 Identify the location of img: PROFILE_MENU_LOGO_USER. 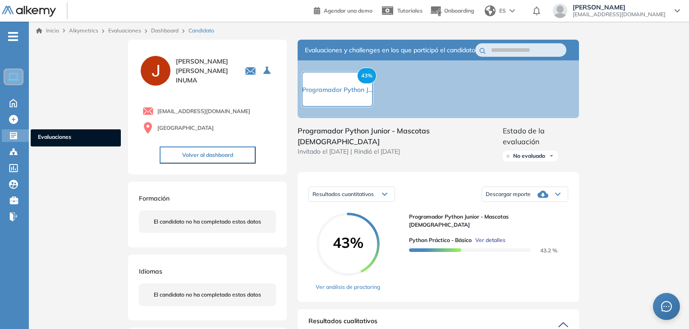
(156, 71).